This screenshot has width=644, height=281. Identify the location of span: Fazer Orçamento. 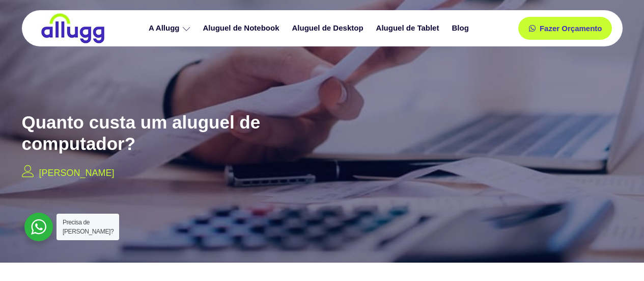
(571, 28).